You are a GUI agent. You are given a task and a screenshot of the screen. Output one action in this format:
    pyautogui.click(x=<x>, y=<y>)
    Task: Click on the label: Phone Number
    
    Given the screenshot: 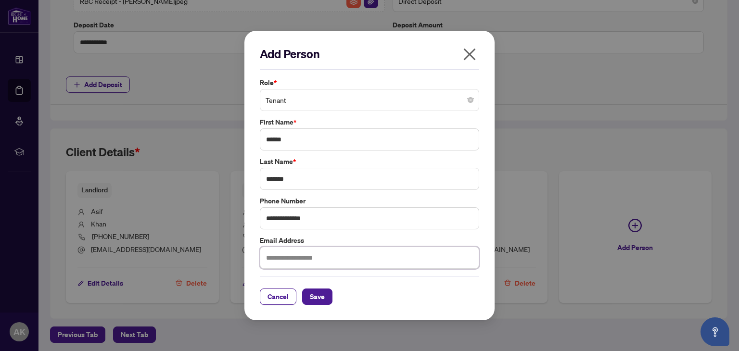 What is the action you would take?
    pyautogui.click(x=370, y=201)
    